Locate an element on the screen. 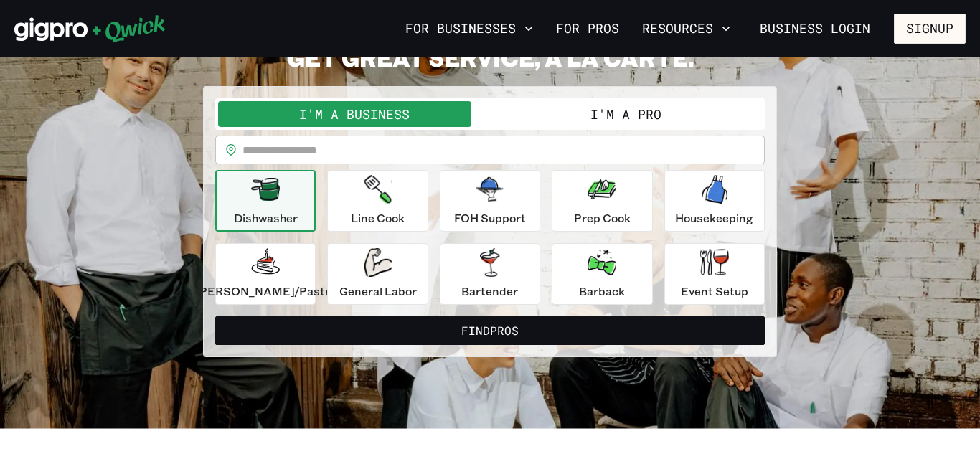  button: Prep Cook is located at coordinates (602, 200).